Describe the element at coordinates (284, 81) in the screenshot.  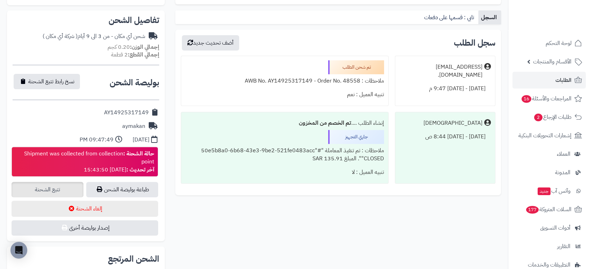
I see `div: ملاحظات : AWB No. AY14925317149 - Order No. 48558` at that location.